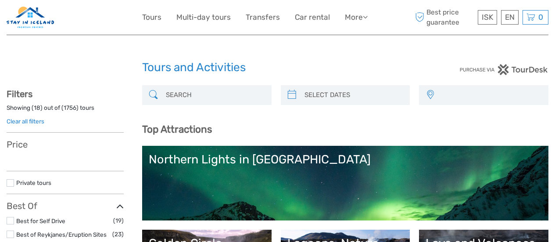  What do you see at coordinates (41, 221) in the screenshot?
I see `a: Best for Self Drive` at bounding box center [41, 221].